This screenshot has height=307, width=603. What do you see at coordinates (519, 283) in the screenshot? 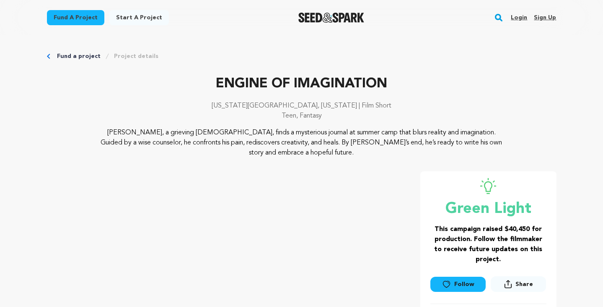
I see `button: Share` at bounding box center [519, 283].